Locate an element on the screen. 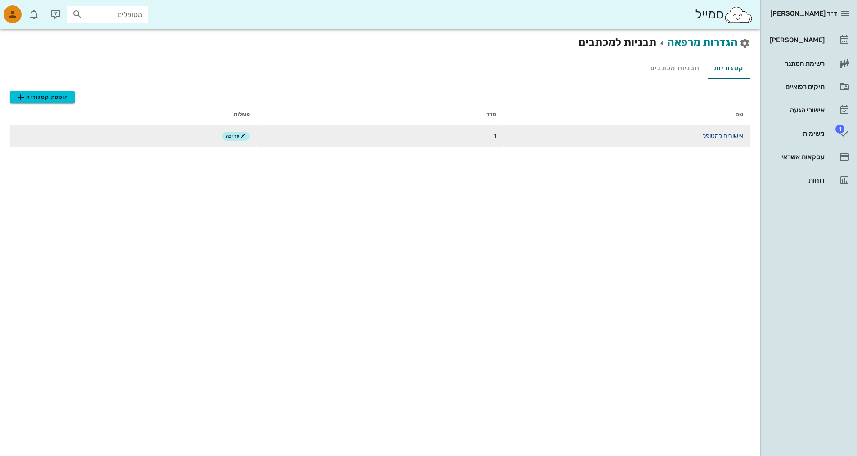 This screenshot has height=456, width=857. span: בית is located at coordinates (150, 306).